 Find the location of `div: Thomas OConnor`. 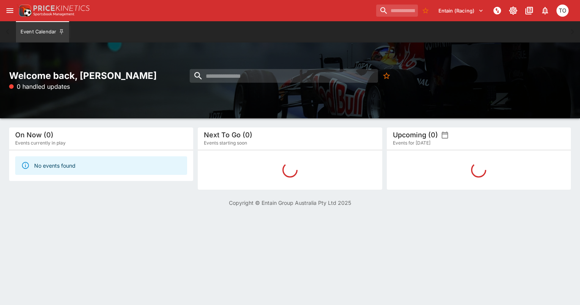

div: Thomas OConnor is located at coordinates (562, 11).